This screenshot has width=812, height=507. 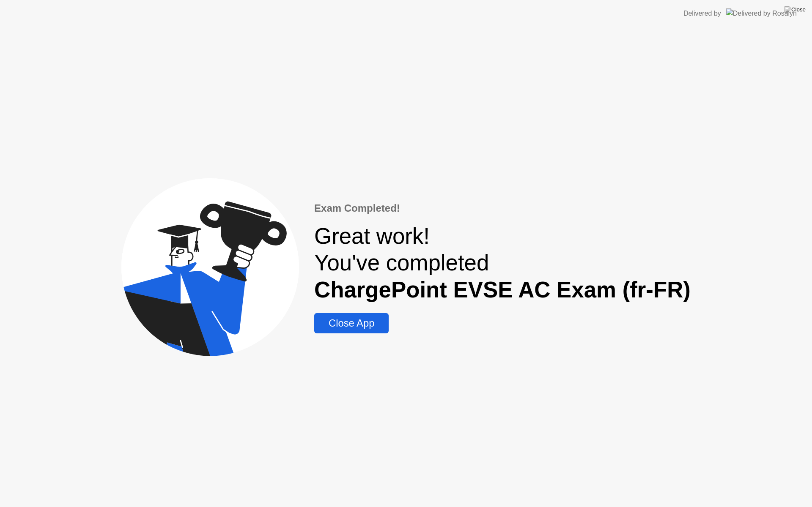 What do you see at coordinates (761, 13) in the screenshot?
I see `img: Delivered by Rosalyn` at bounding box center [761, 13].